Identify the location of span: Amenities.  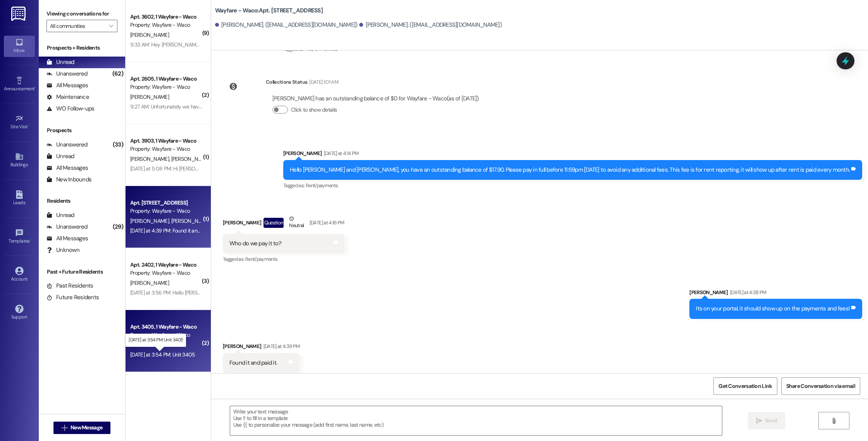
(327, 49).